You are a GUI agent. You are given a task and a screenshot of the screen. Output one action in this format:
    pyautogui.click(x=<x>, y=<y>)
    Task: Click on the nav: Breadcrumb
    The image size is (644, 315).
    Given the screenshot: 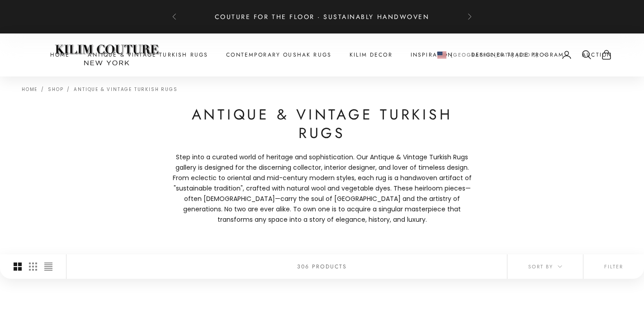 What is the action you would take?
    pyautogui.click(x=99, y=89)
    